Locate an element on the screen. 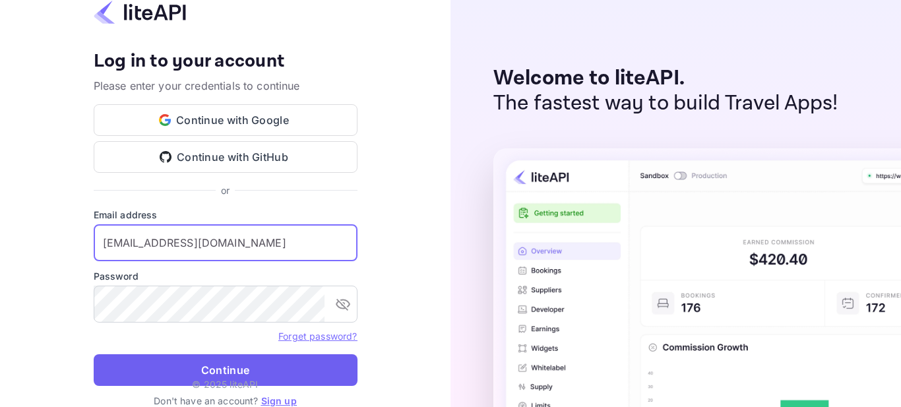 The image size is (901, 407). p: The fastest way to build Travel Apps! is located at coordinates (666, 104).